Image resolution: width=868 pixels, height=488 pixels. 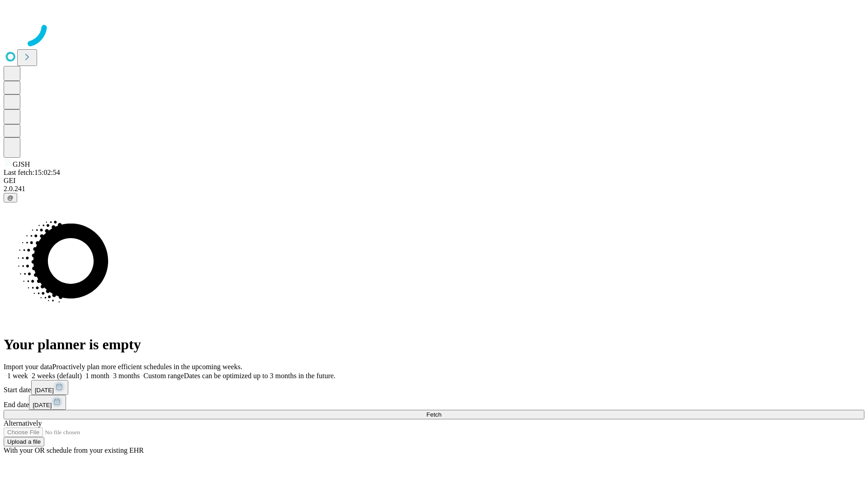 I want to click on div: End date, so click(x=434, y=402).